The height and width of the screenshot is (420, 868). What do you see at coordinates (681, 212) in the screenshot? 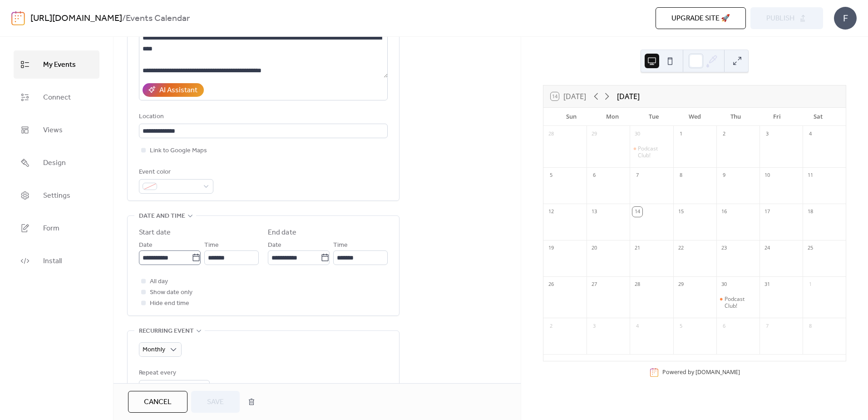
I see `div: 15` at bounding box center [681, 212].